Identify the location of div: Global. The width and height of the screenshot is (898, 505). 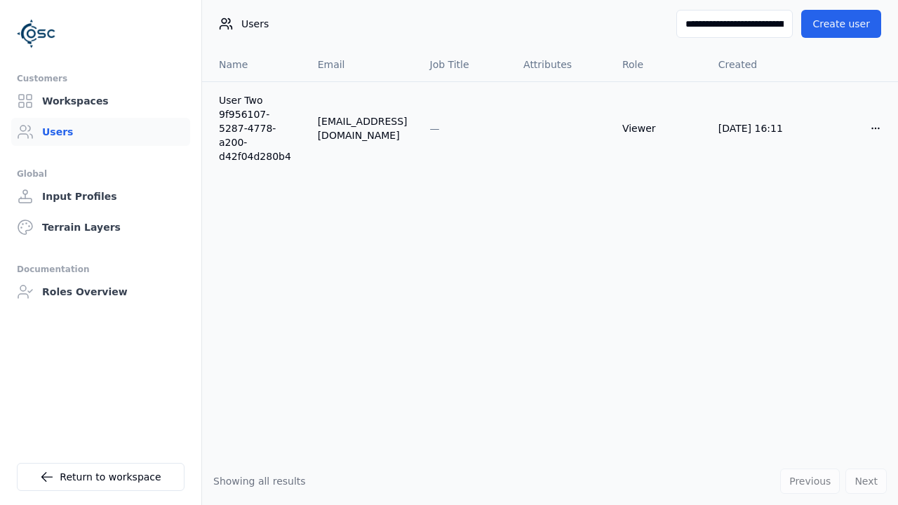
(100, 174).